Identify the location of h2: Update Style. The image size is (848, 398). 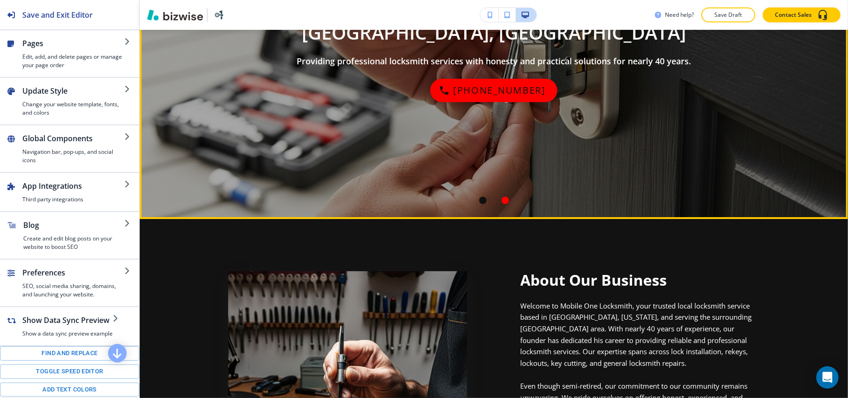
(73, 91).